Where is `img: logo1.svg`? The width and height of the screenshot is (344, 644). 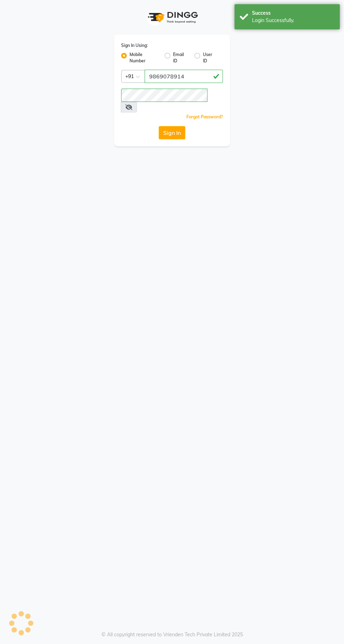 img: logo1.svg is located at coordinates (172, 17).